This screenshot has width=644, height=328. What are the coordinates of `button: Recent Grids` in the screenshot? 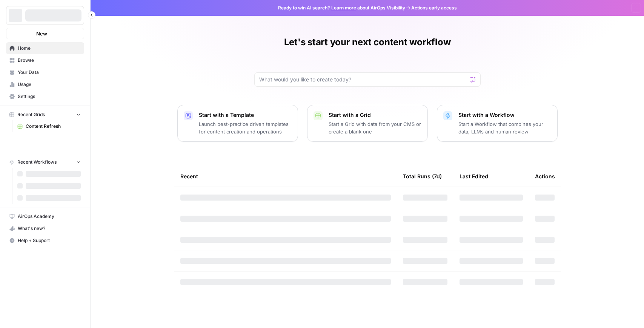 It's located at (45, 115).